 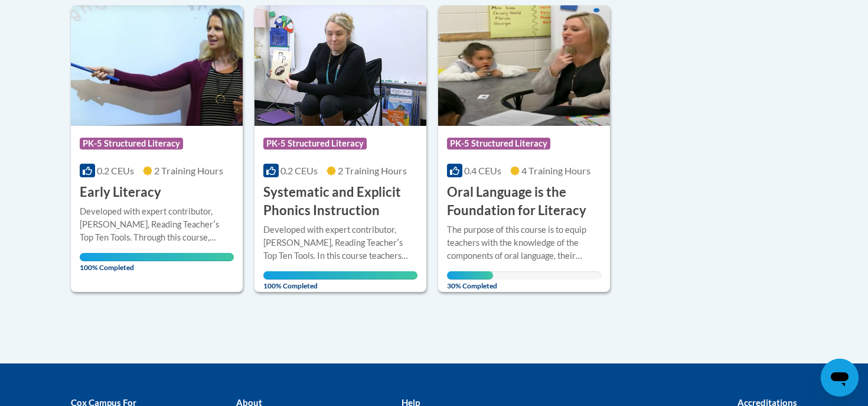 I want to click on span: 0.4 CEUs, so click(x=482, y=170).